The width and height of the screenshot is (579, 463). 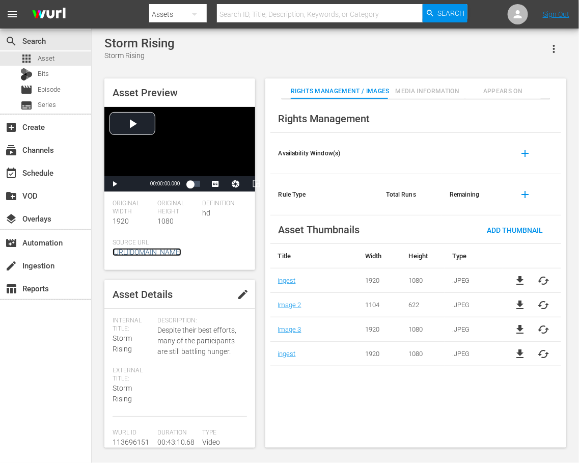 I want to click on th: Availability Window(s), so click(x=324, y=153).